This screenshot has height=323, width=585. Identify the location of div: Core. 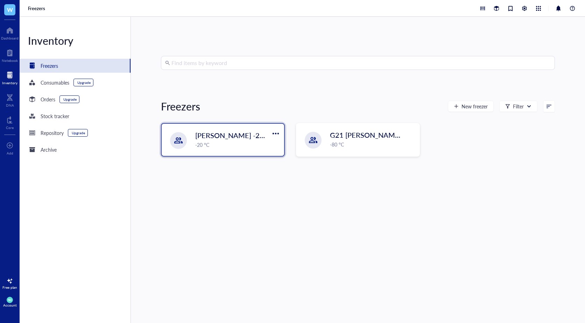
(10, 128).